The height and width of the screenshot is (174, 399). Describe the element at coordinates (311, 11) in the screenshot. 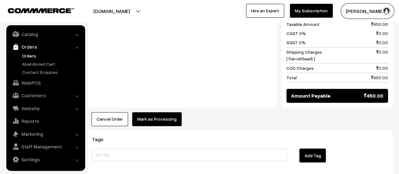

I see `a: My Subscription` at that location.